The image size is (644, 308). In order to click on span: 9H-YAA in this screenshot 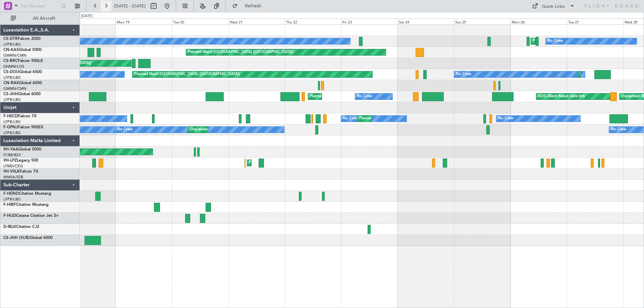, I will do `click(11, 150)`.